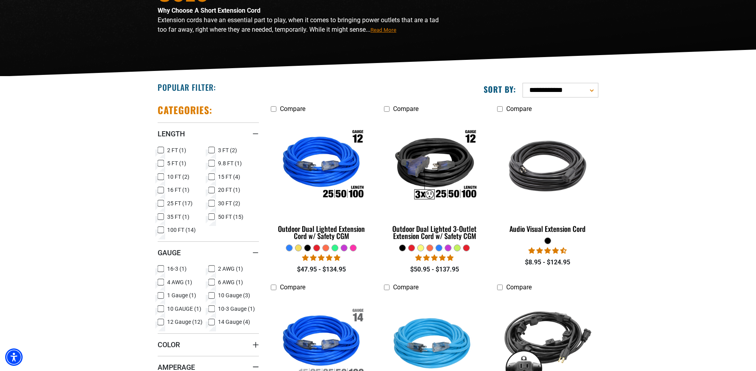 The height and width of the screenshot is (371, 756). Describe the element at coordinates (185, 110) in the screenshot. I see `h2: Categories:` at that location.